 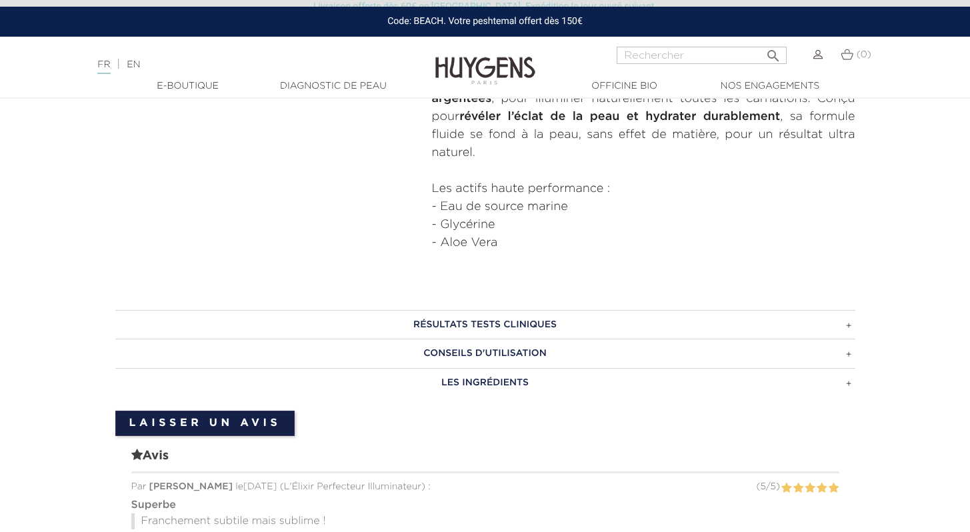 What do you see at coordinates (643, 243) in the screenshot?
I see `li: - Aloe Vera` at bounding box center [643, 243].